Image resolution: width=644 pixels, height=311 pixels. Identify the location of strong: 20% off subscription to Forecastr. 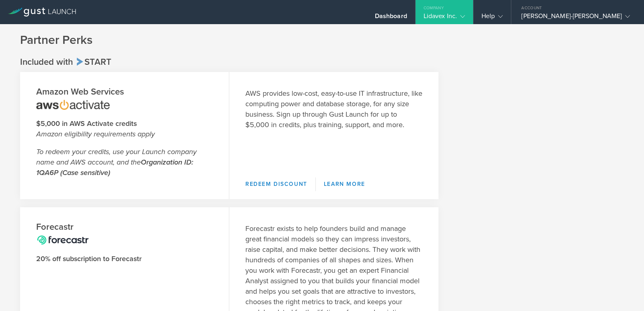
(89, 259).